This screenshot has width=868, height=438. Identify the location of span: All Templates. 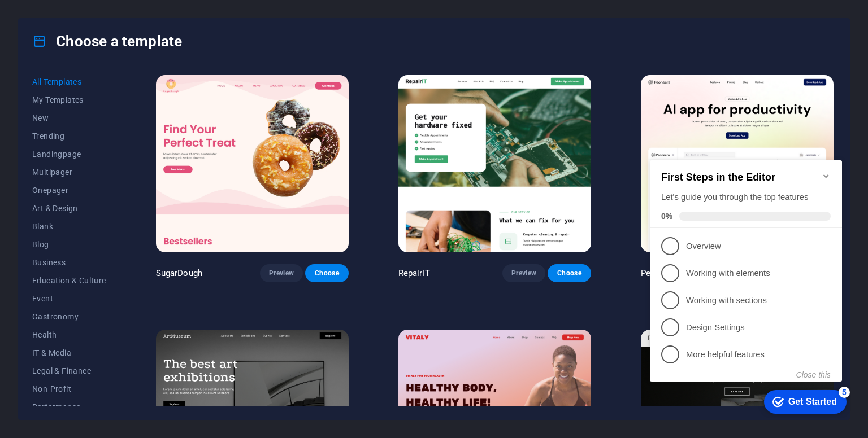
(69, 82).